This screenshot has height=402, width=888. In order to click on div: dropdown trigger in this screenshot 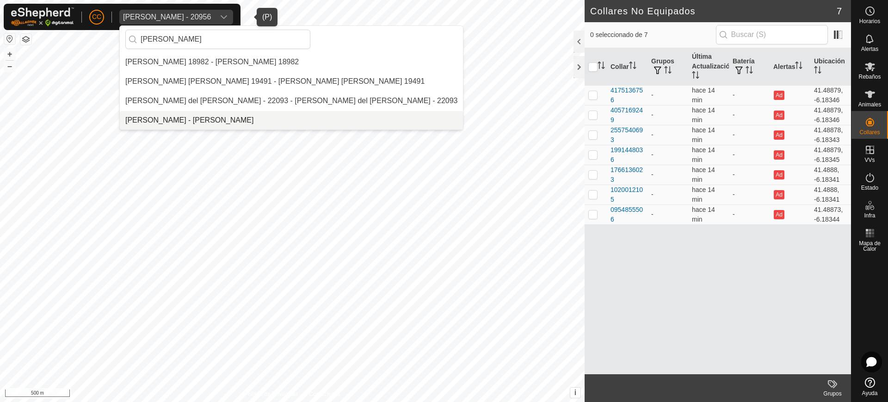, I will do `click(224, 17)`.